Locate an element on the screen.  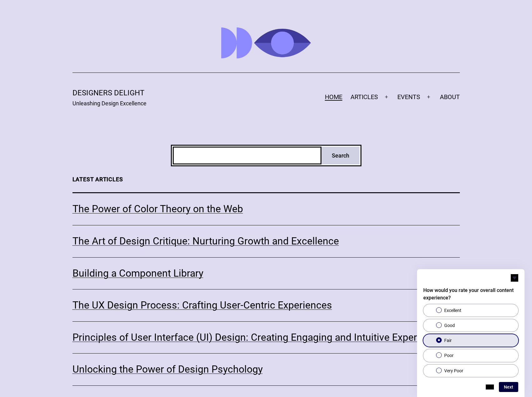
a: HOME is located at coordinates (334, 97).